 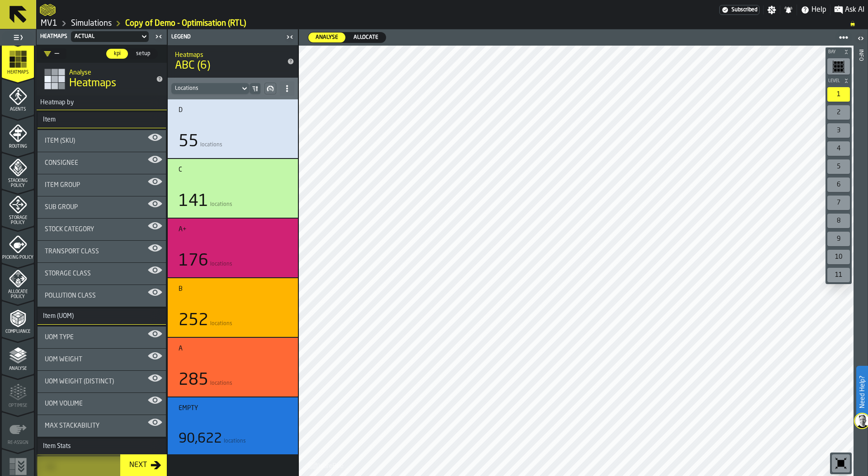 I want to click on div: 3, so click(x=838, y=130).